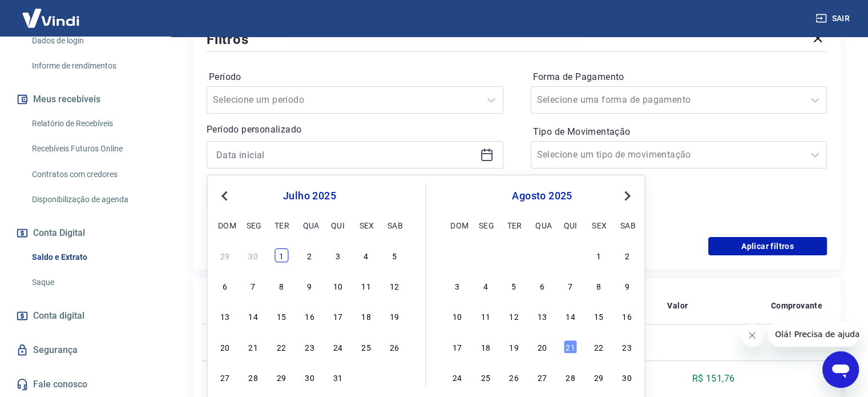 The image size is (868, 397). I want to click on div: Choose domingo, 20 de julho de 2025, so click(225, 346).